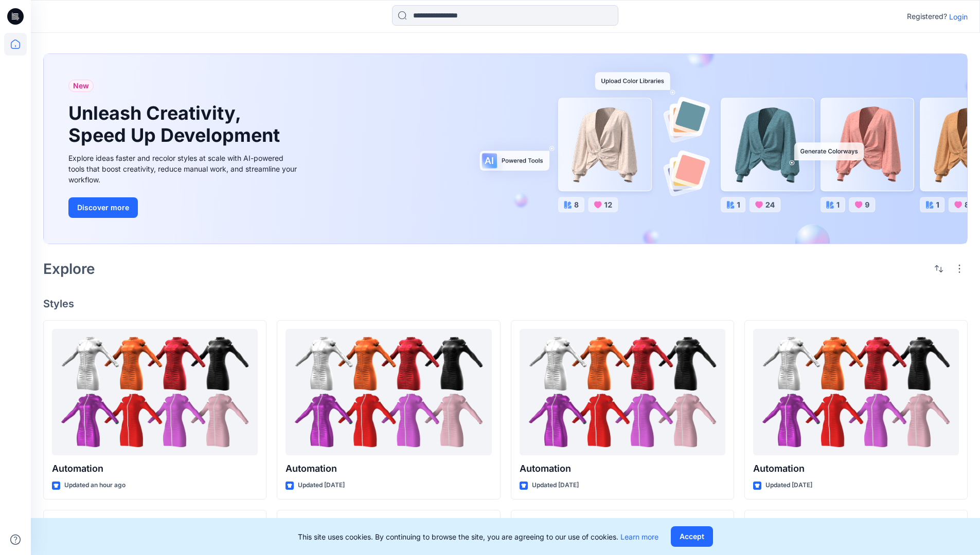 This screenshot has width=980, height=555. Describe the element at coordinates (184, 168) in the screenshot. I see `div: Explore ideas faster and recolor styles at scale with AI-powered tools that boost creativity, red...` at that location.